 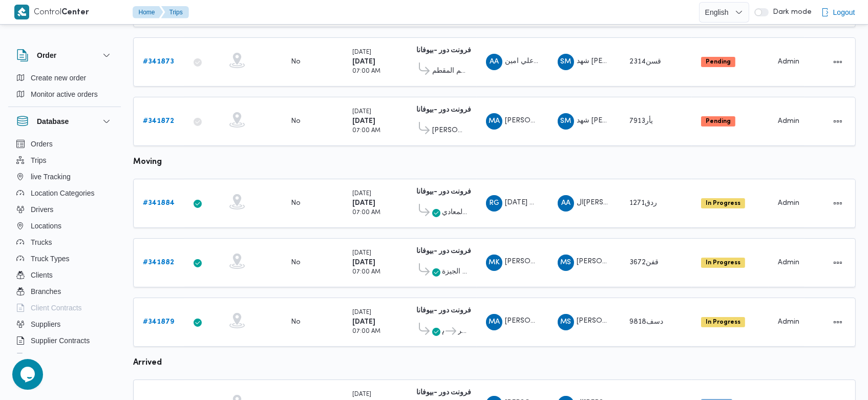 What do you see at coordinates (646, 322) in the screenshot?
I see `span: دسف9818` at bounding box center [646, 322].